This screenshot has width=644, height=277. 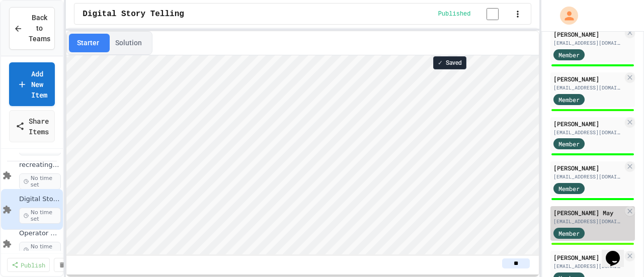 I want to click on a: Delete, so click(x=74, y=265).